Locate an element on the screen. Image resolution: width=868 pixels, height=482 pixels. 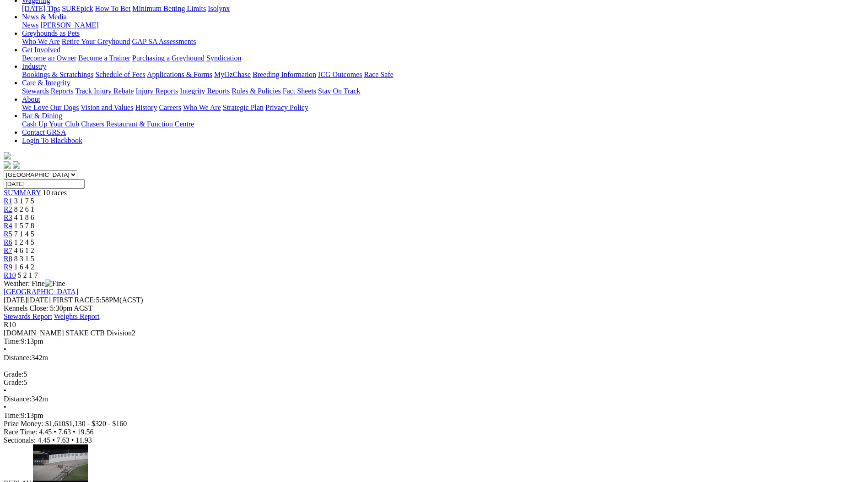
div: Kennels Close: 5:30pm ACST is located at coordinates (434, 308).